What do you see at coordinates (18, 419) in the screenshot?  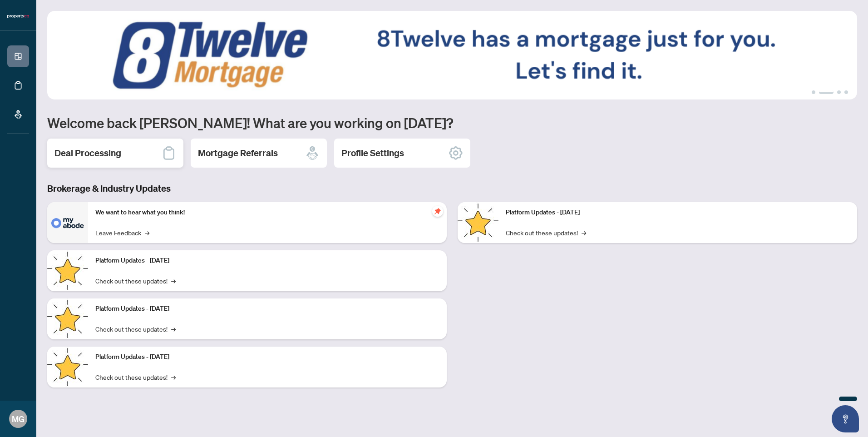 I see `span: MG` at bounding box center [18, 419].